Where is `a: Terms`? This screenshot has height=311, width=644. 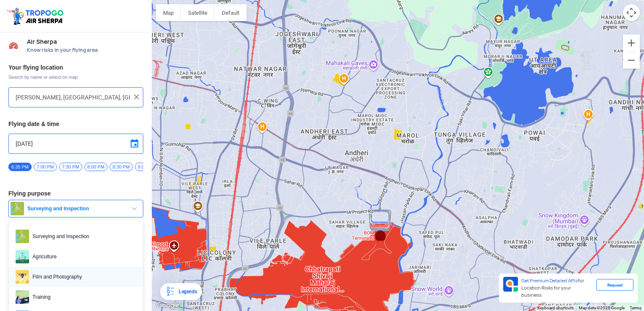 a: Terms is located at coordinates (636, 308).